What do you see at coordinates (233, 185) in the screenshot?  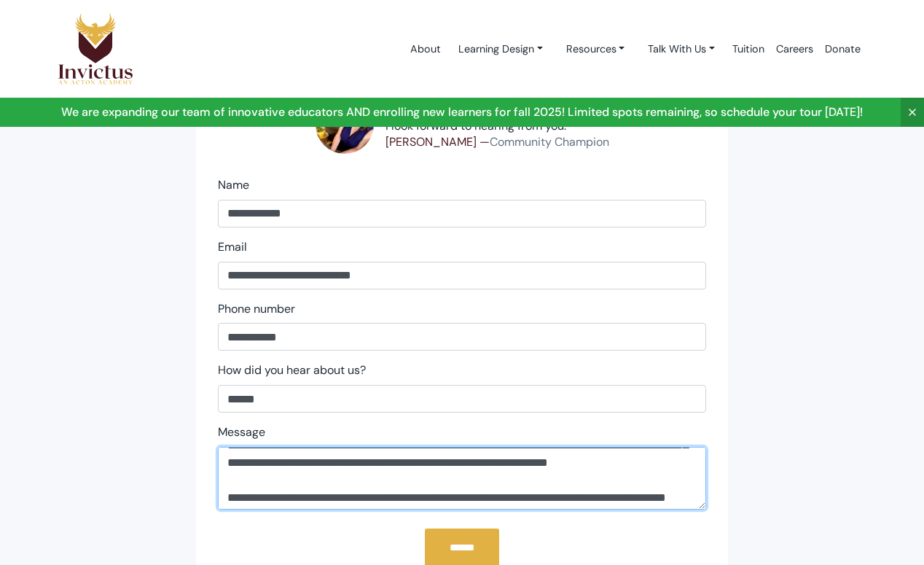 I see `label: Name` at bounding box center [233, 185].